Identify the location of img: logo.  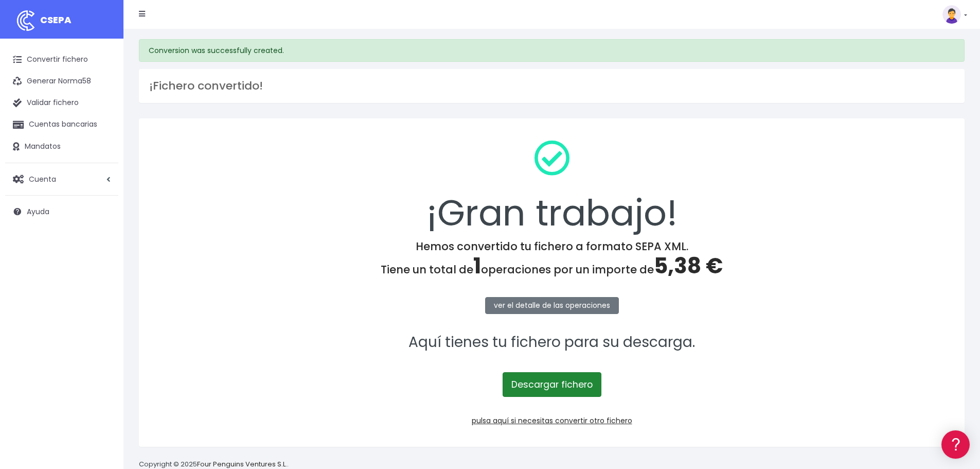
(26, 20).